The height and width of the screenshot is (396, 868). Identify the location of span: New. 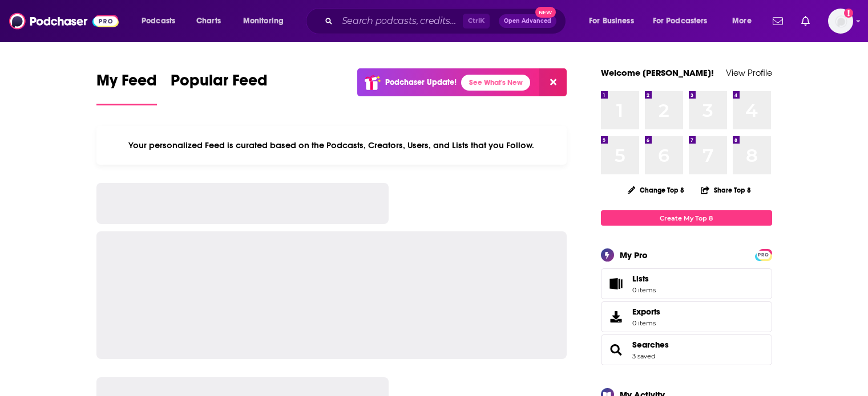
(546, 12).